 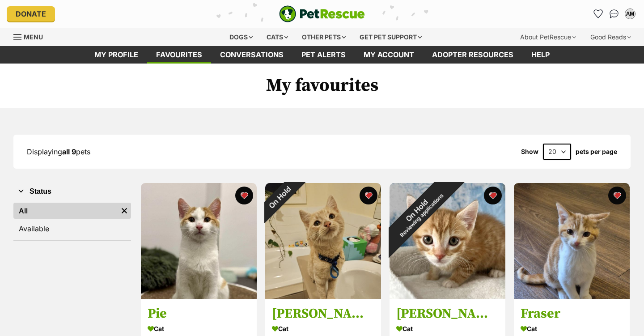 I want to click on h3: Fraser, so click(x=572, y=315).